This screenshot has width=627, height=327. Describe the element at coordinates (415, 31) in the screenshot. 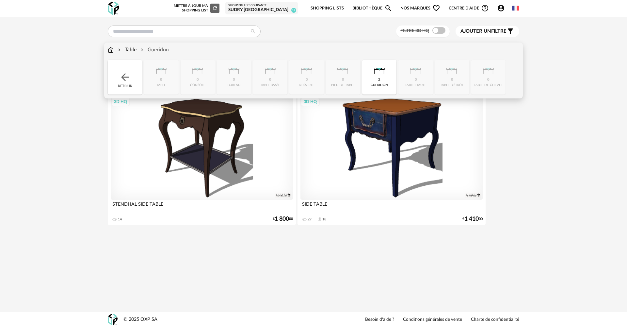

I see `span: Filtre 3D HQ` at that location.